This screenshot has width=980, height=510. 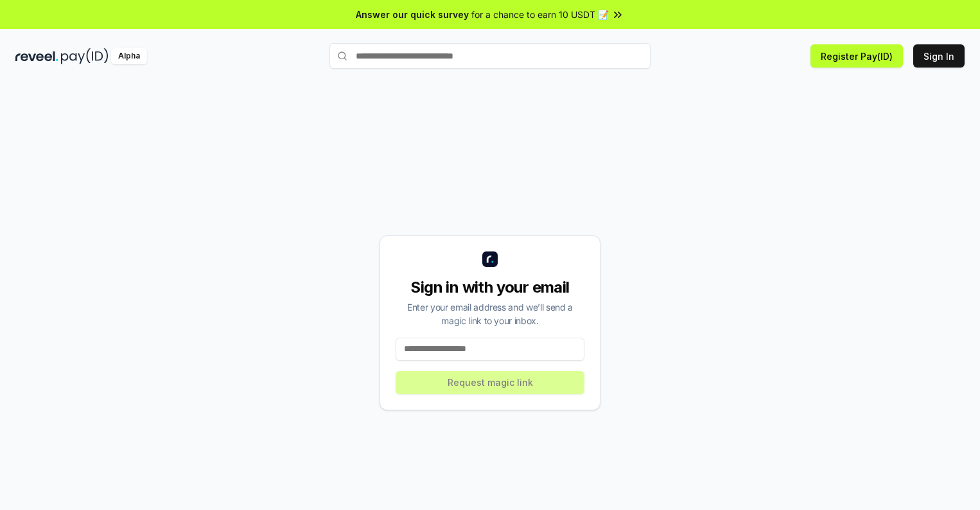 What do you see at coordinates (856, 56) in the screenshot?
I see `button: Register Pay(ID)` at bounding box center [856, 56].